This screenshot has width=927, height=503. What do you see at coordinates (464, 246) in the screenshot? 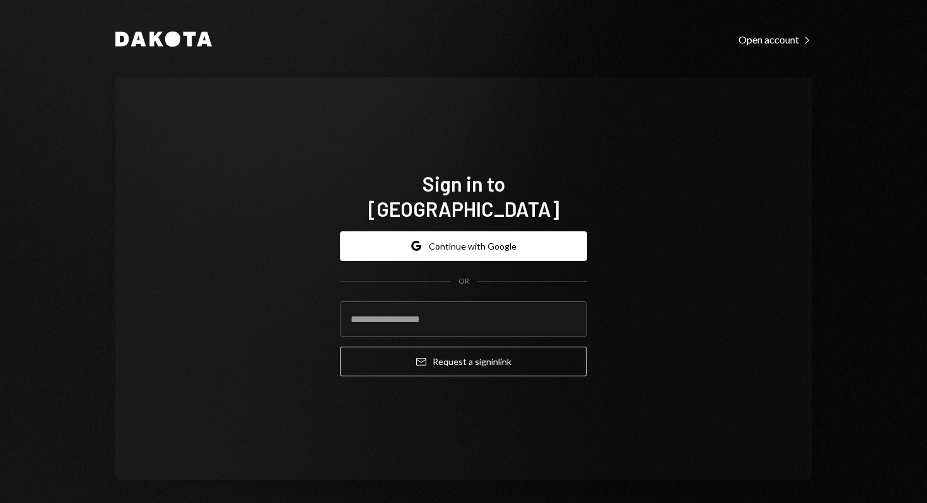
I see `button: Continue with Google` at bounding box center [464, 246].